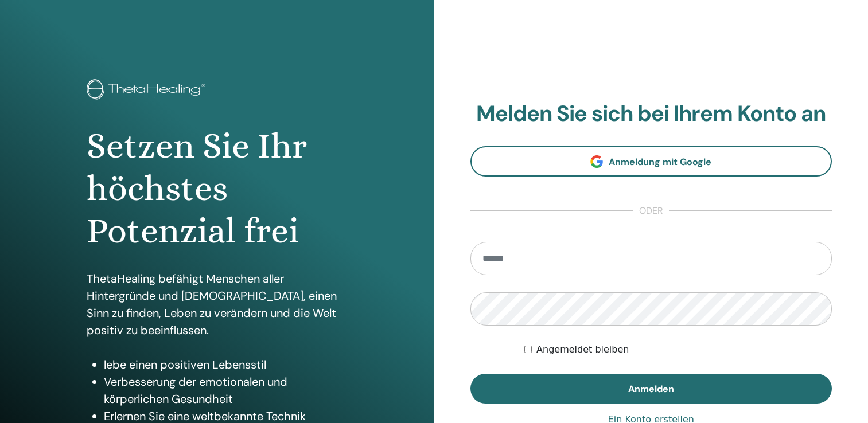 Image resolution: width=868 pixels, height=423 pixels. Describe the element at coordinates (651, 114) in the screenshot. I see `h2: Melden Sie sich bei Ihrem Konto an` at that location.